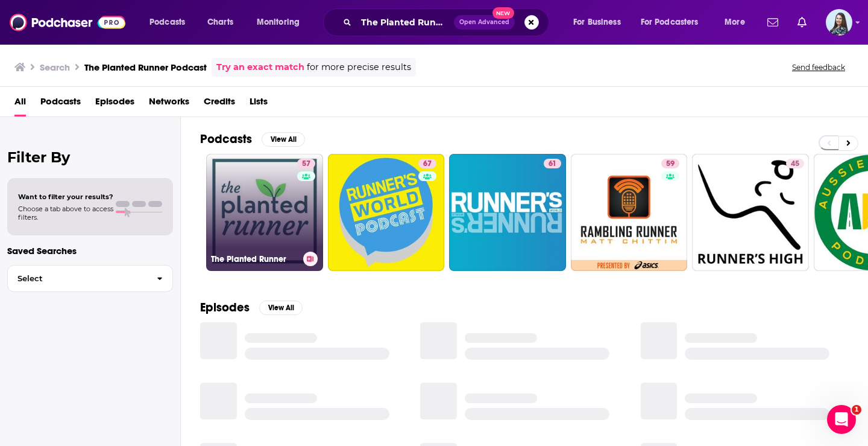 The height and width of the screenshot is (446, 868). What do you see at coordinates (839, 22) in the screenshot?
I see `span: Logged in as brookefortierpr` at bounding box center [839, 22].